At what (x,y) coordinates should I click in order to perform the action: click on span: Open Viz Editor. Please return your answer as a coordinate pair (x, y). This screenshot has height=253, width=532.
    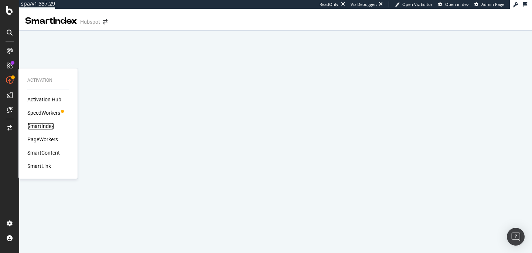
    Looking at the image, I should click on (417, 4).